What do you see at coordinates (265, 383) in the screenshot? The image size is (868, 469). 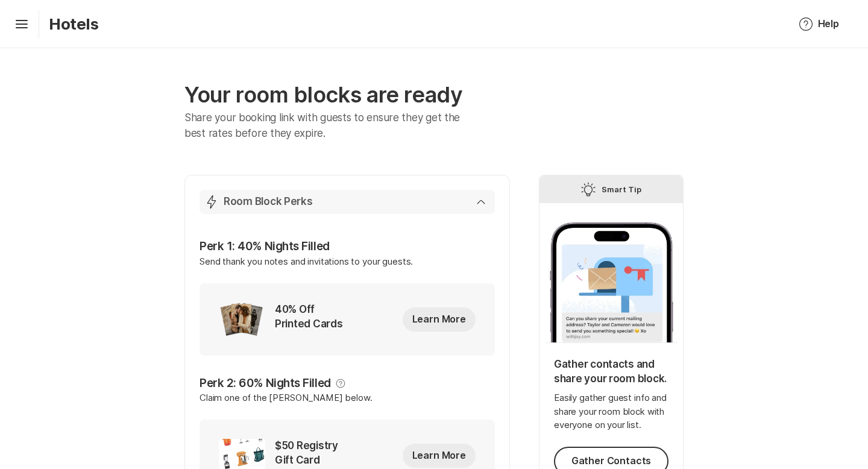 I see `p: Perk 2: 60% Nights Filled` at bounding box center [265, 383].